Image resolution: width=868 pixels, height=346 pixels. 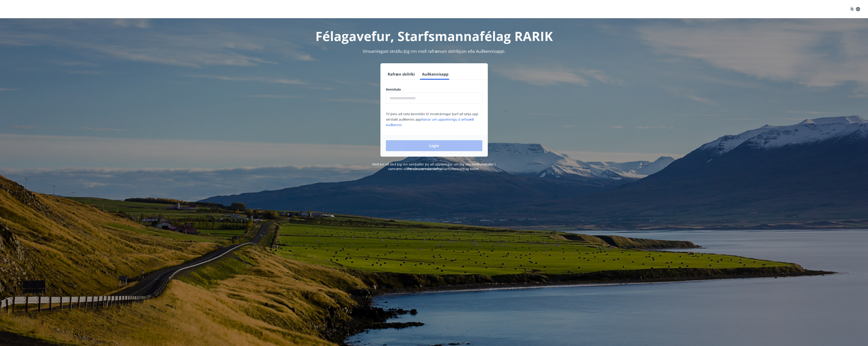 What do you see at coordinates (434, 51) in the screenshot?
I see `span: Vinsamlegast skráðu þig inn með rafrænum skilríkjum eða Auðkennisappi.` at bounding box center [434, 51].